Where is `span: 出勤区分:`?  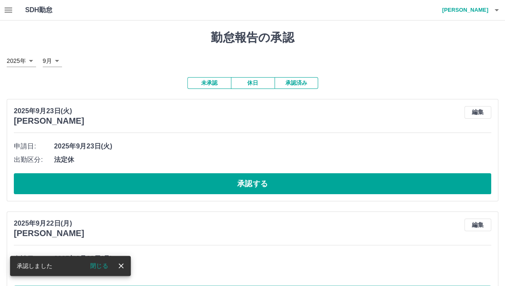
span: 出勤区分: is located at coordinates (34, 160).